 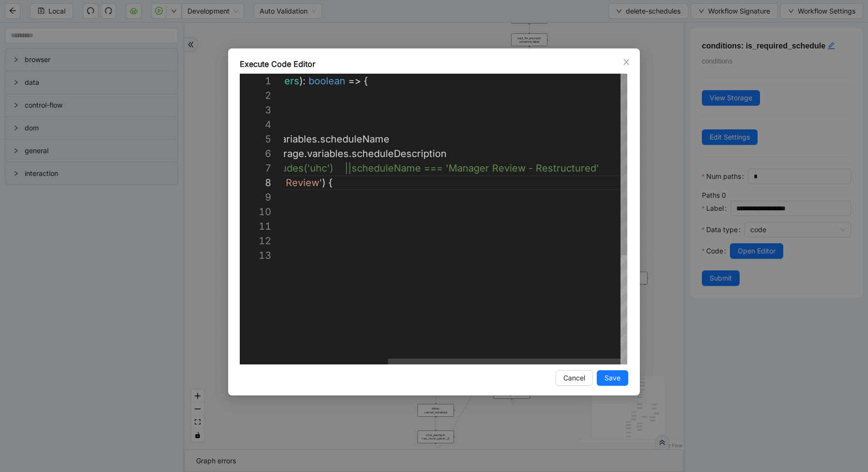 I want to click on div: 4, so click(x=255, y=124).